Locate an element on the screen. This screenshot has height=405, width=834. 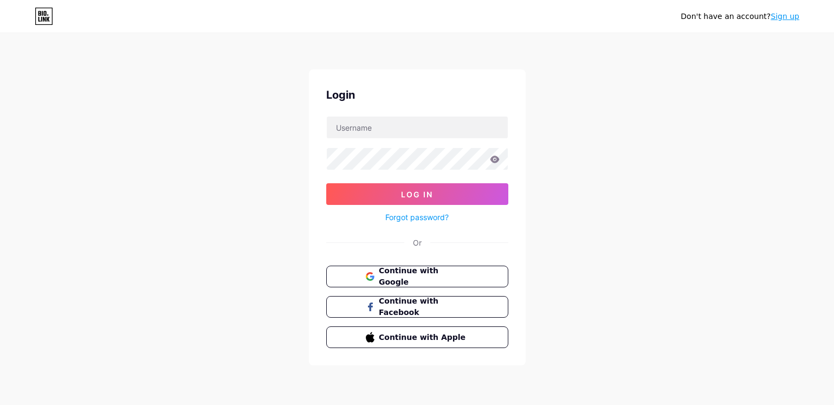
a: Continue with Facebook is located at coordinates (417, 307).